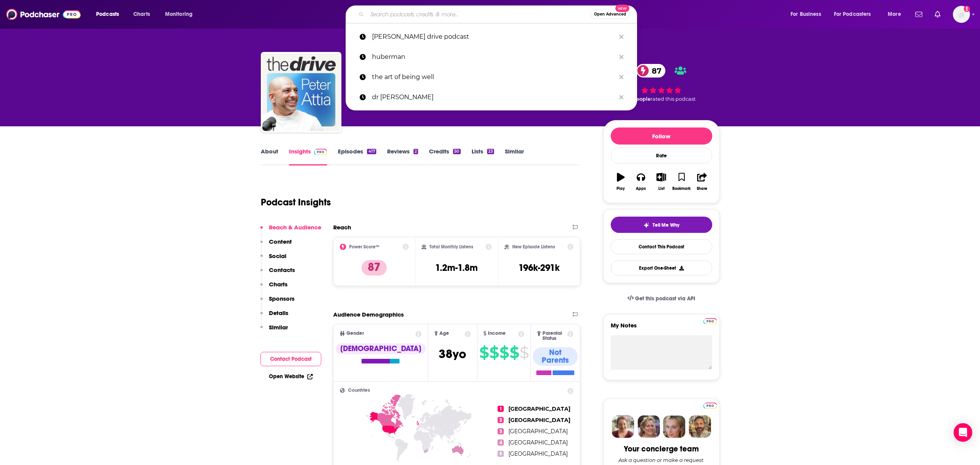 Image resolution: width=980 pixels, height=465 pixels. What do you see at coordinates (964, 432) in the screenshot?
I see `div: Open Intercom Messenger` at bounding box center [964, 432].